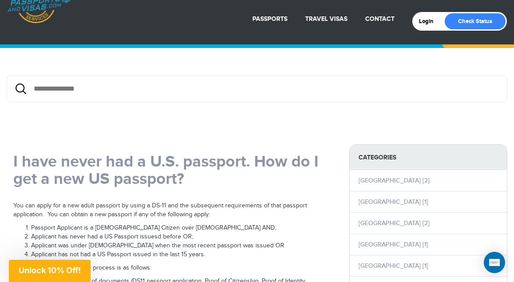  I want to click on a: Travel Visas, so click(326, 19).